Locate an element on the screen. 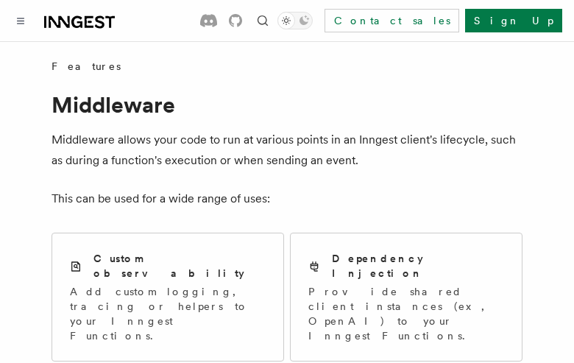  span: Features is located at coordinates (86, 66).